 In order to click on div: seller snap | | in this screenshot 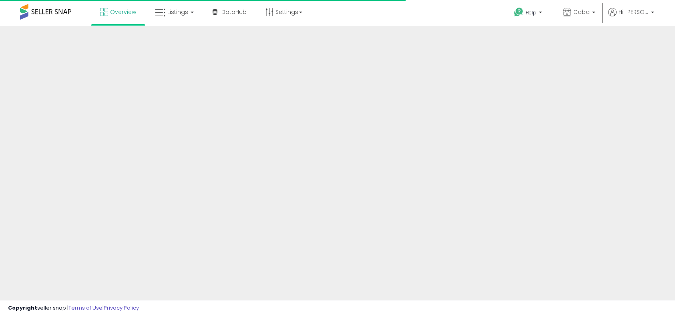, I will do `click(73, 308)`.